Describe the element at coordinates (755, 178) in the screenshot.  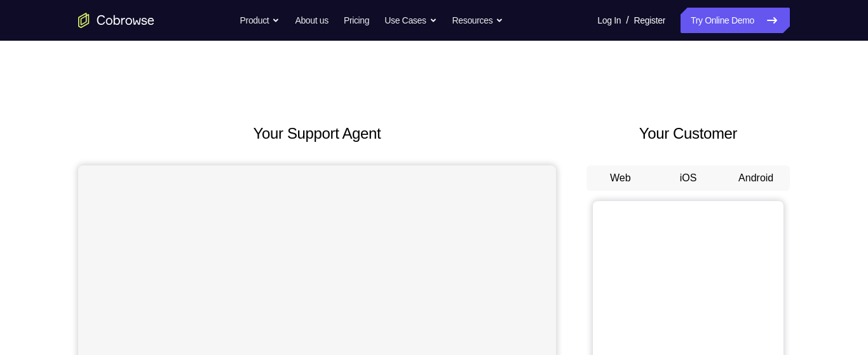
I see `button: Android` at that location.